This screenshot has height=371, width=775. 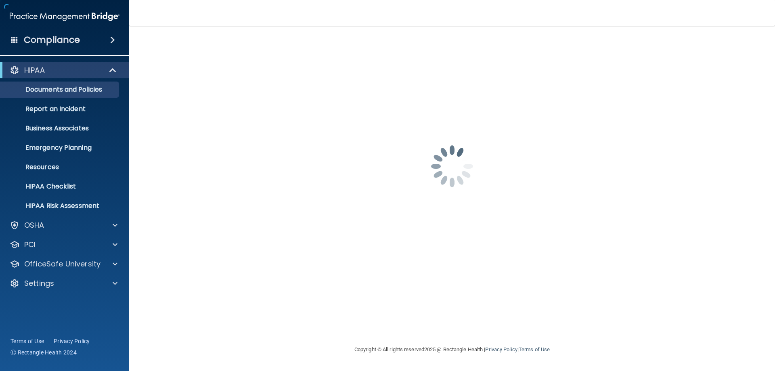 What do you see at coordinates (60, 90) in the screenshot?
I see `p: Documents and Policies` at bounding box center [60, 90].